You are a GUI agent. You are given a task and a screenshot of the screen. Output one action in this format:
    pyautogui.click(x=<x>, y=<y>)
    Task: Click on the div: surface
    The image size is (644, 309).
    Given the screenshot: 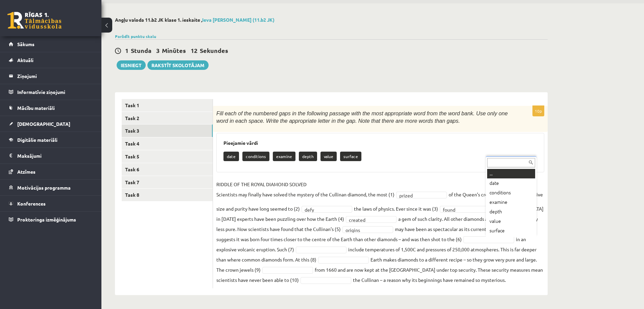 What is the action you would take?
    pyautogui.click(x=512, y=231)
    